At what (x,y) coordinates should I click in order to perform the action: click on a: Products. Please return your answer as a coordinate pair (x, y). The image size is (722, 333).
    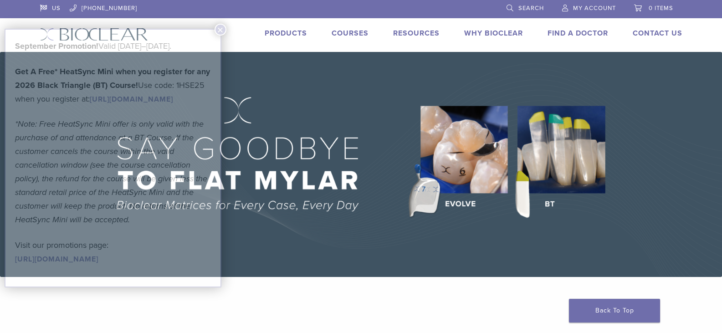
    Looking at the image, I should click on (286, 33).